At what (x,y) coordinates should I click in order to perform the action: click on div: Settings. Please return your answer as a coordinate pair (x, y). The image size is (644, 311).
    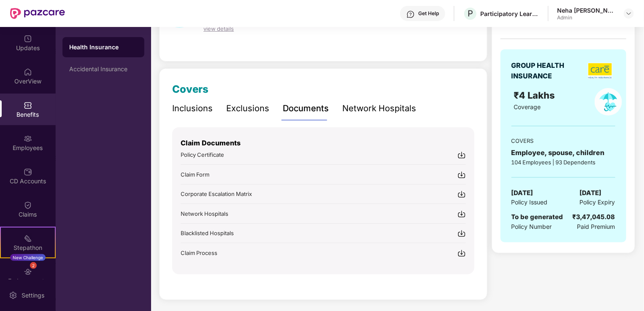
    Looking at the image, I should click on (33, 295).